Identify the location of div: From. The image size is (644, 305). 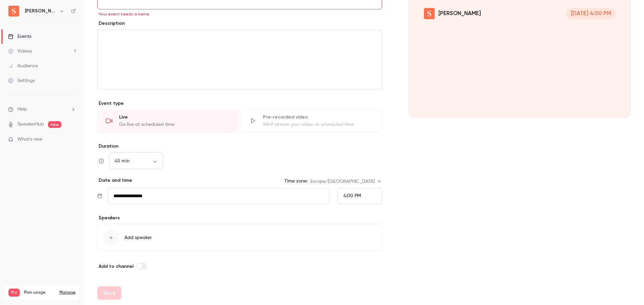
(360, 196).